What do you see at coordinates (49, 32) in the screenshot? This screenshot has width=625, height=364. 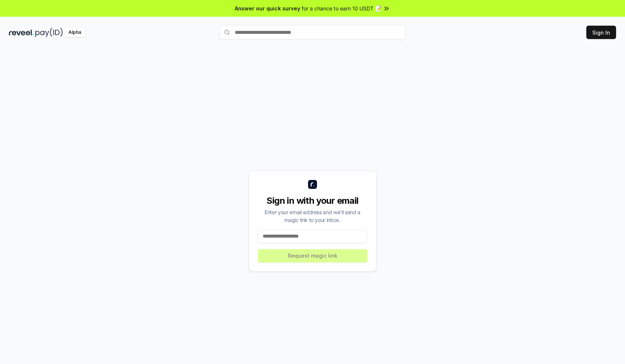 I see `img: pay_id` at bounding box center [49, 32].